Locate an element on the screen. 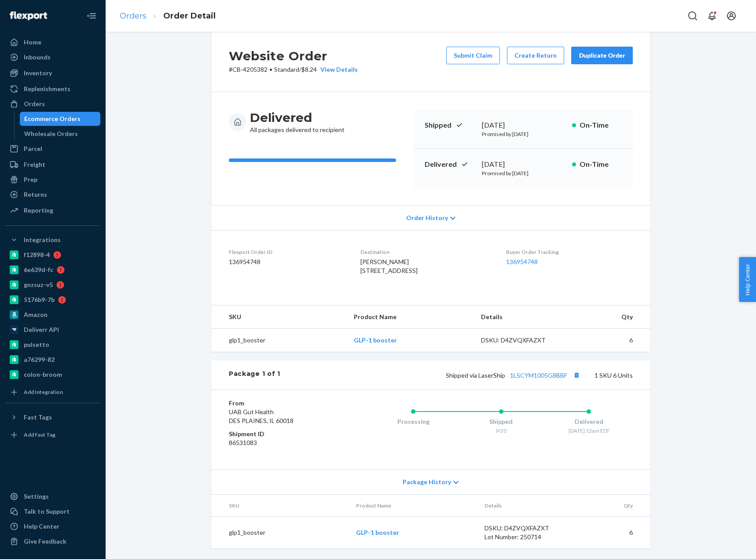 Image resolution: width=756 pixels, height=559 pixels. a: Replenishments is located at coordinates (53, 89).